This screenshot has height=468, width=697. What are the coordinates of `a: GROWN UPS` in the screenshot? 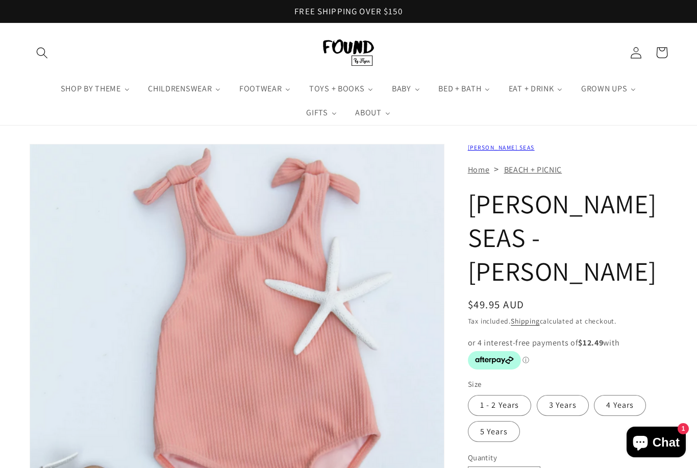 It's located at (609, 89).